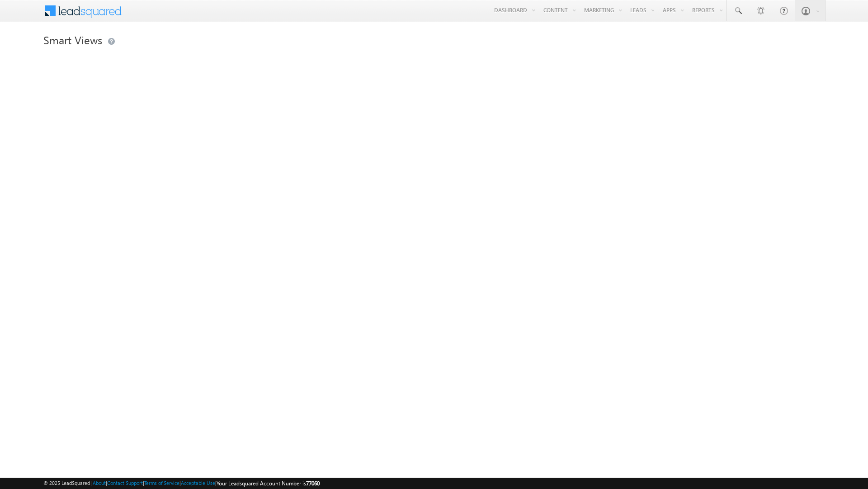 This screenshot has height=489, width=868. What do you see at coordinates (99, 483) in the screenshot?
I see `a: About` at bounding box center [99, 483].